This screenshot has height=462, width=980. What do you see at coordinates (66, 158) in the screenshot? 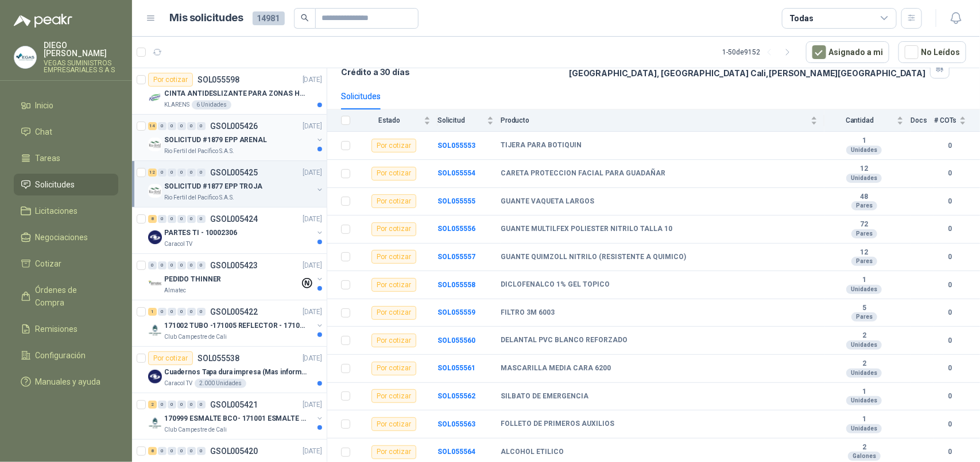
I see `a: Tareas` at bounding box center [66, 158].